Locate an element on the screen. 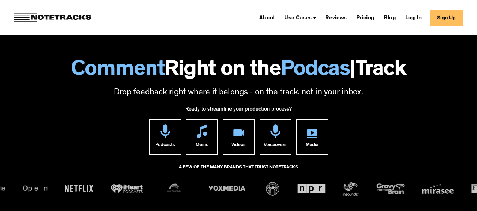 The image size is (477, 211). a: Log In is located at coordinates (413, 18).